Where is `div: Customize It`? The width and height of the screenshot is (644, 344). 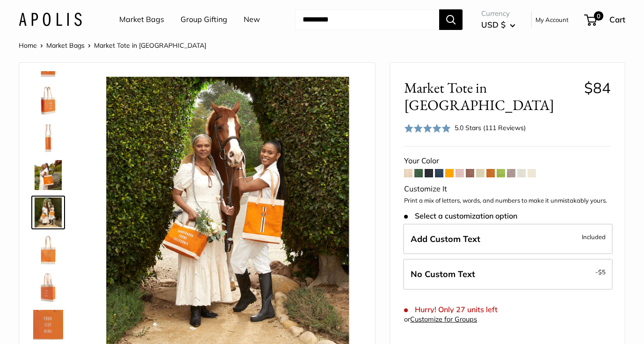 div: Customize It is located at coordinates (508, 189).